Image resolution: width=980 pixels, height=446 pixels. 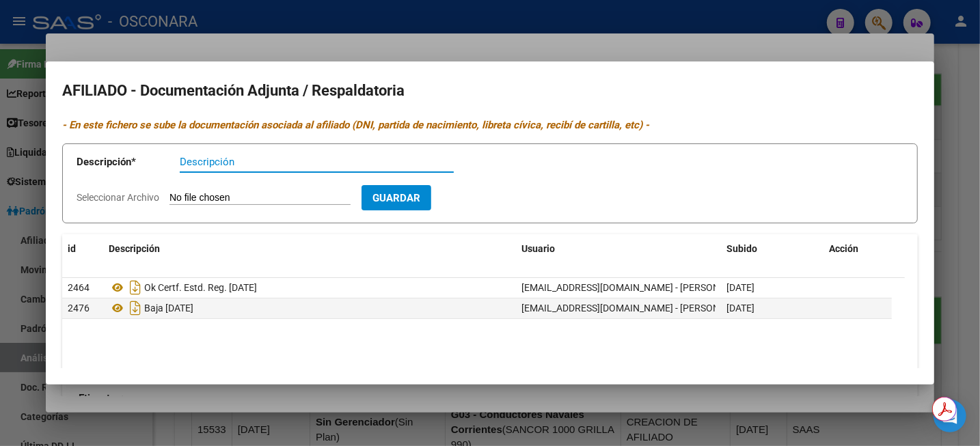 I want to click on datatable-header-cell: Subido, so click(x=772, y=249).